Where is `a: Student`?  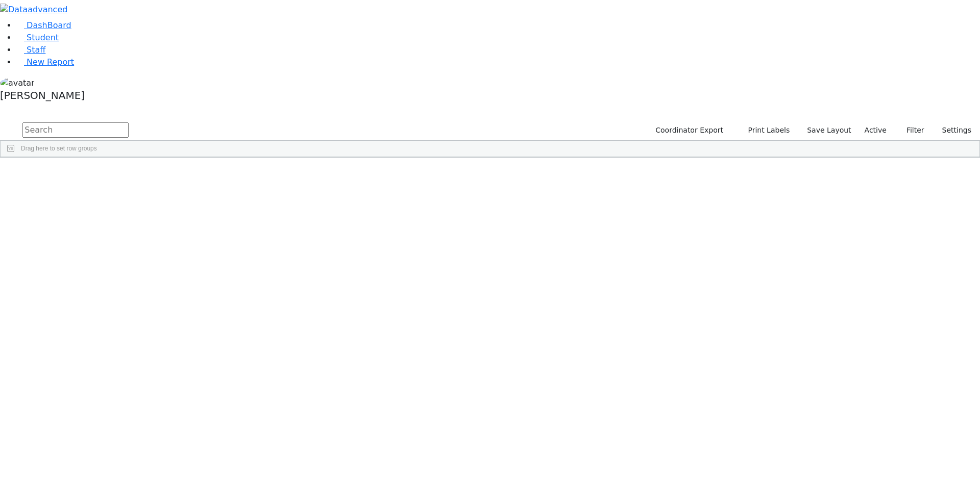 a: Student is located at coordinates (37, 37).